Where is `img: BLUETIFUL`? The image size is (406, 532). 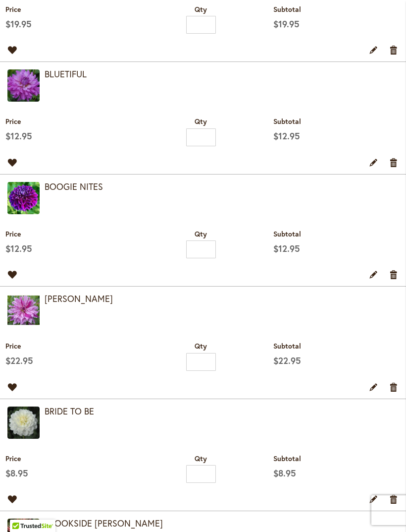
img: BLUETIFUL is located at coordinates (24, 85).